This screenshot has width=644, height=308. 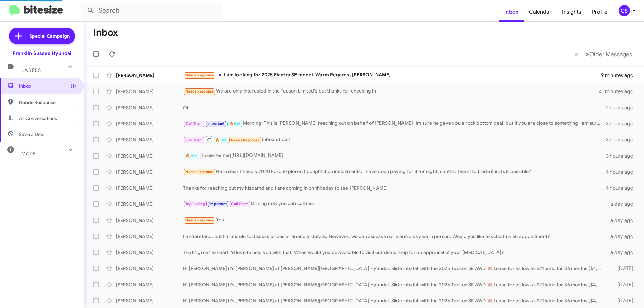 What do you see at coordinates (391, 91) in the screenshot?
I see `div: We are only interested in the Tucson Limited's but thanks for checking in` at bounding box center [391, 91].